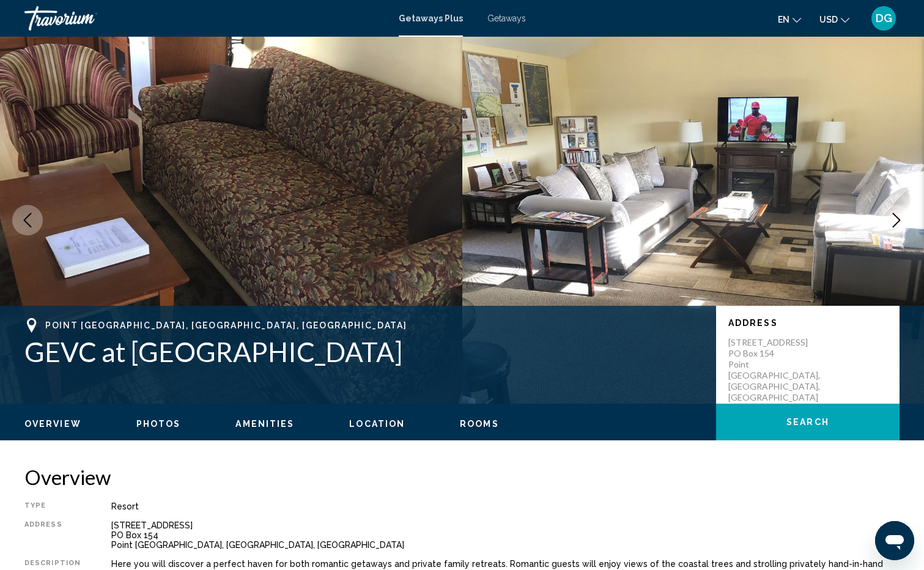 The width and height of the screenshot is (924, 570). What do you see at coordinates (462, 477) in the screenshot?
I see `h2: Overview` at bounding box center [462, 477].